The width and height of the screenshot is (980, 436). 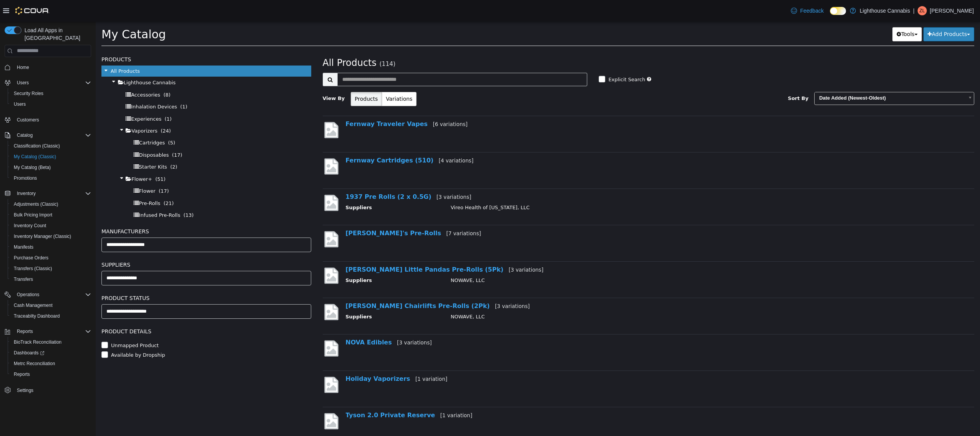 What do you see at coordinates (51, 104) in the screenshot?
I see `button: Users` at bounding box center [51, 104].